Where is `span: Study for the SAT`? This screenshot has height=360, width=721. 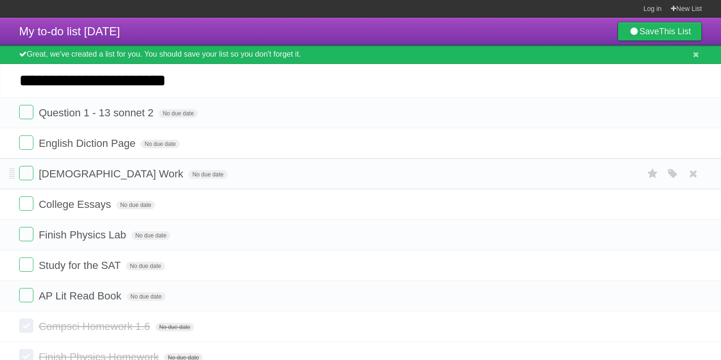
span: Study for the SAT is located at coordinates (81, 265).